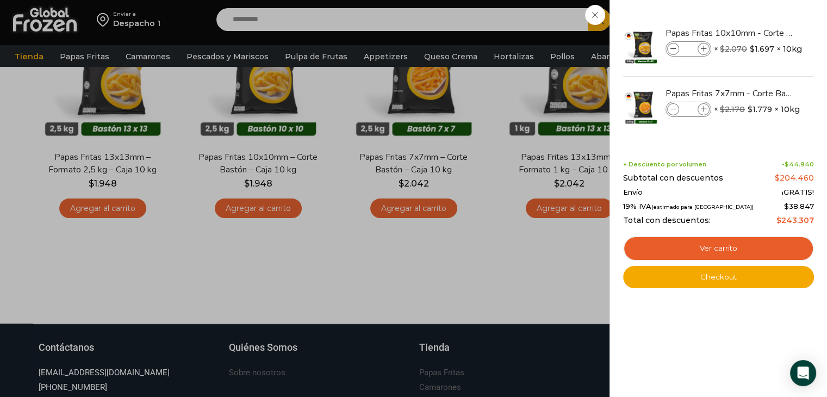 The width and height of the screenshot is (827, 397). Describe the element at coordinates (688, 207) in the screenshot. I see `span: 19% IVA` at that location.